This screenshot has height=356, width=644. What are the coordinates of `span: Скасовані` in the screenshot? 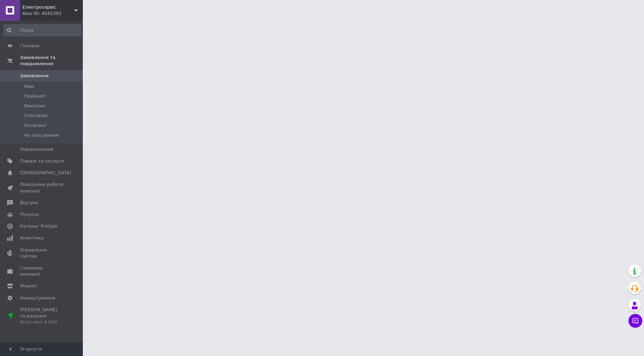 It's located at (36, 116).